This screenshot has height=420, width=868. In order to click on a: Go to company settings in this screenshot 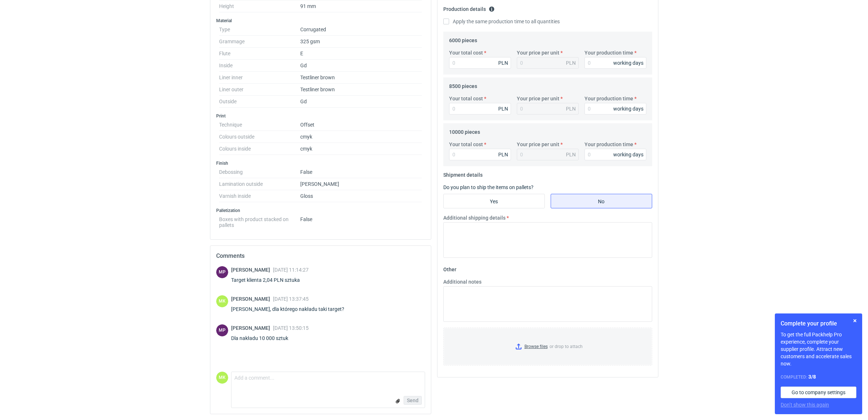, I will do `click(819, 392)`.